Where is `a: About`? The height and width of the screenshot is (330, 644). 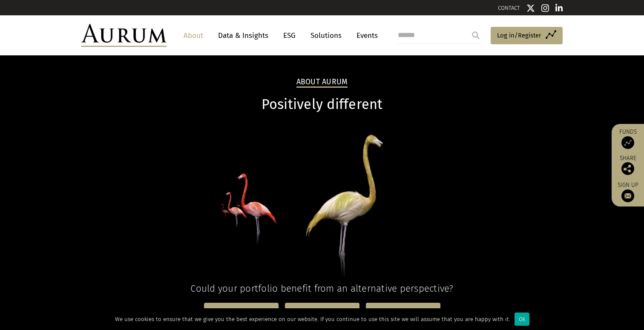 a: About is located at coordinates (193, 36).